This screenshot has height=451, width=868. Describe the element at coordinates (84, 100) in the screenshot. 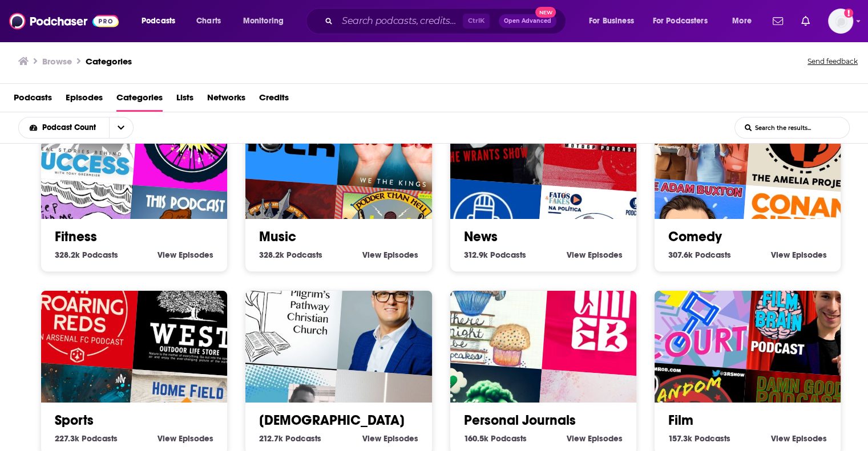

I see `a: Episodes` at that location.